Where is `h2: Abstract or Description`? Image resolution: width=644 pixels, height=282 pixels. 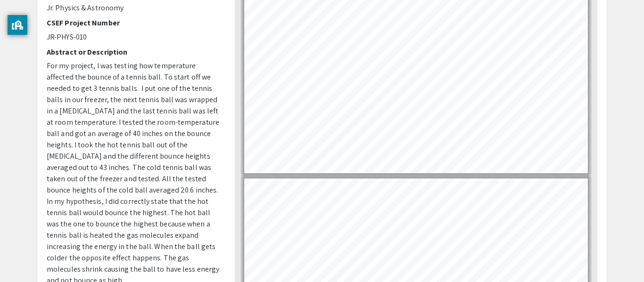 h2: Abstract or Description is located at coordinates (133, 52).